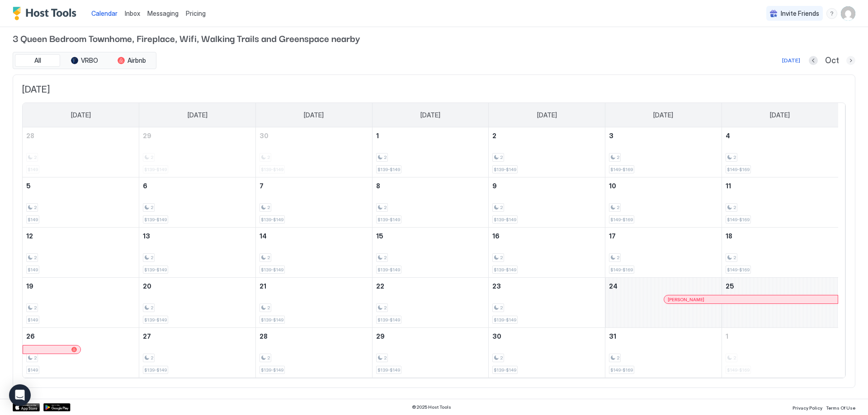 The width and height of the screenshot is (868, 415). Describe the element at coordinates (197, 136) in the screenshot. I see `a: September 29, 2025` at that location.